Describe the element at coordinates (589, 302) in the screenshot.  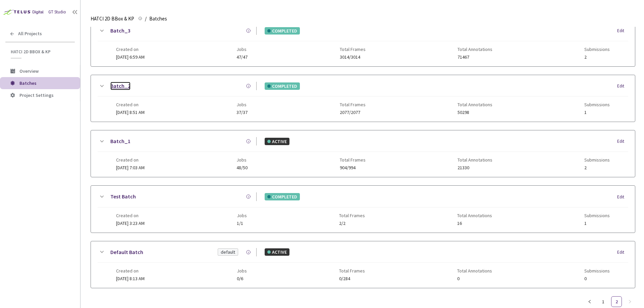
I see `button: left` at that location.